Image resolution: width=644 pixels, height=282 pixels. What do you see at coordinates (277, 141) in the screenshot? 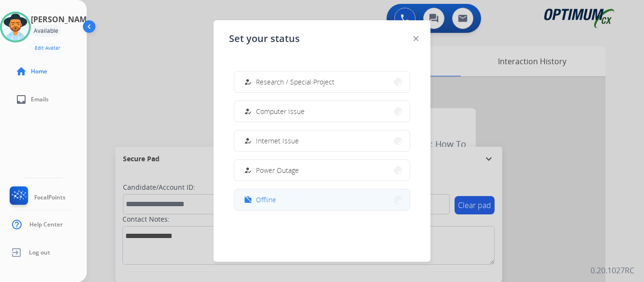
I see `span: Internet Issue` at bounding box center [277, 141].